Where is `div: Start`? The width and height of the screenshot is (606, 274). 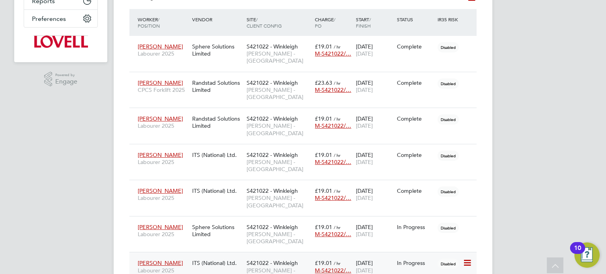 div: Start is located at coordinates (375, 22).